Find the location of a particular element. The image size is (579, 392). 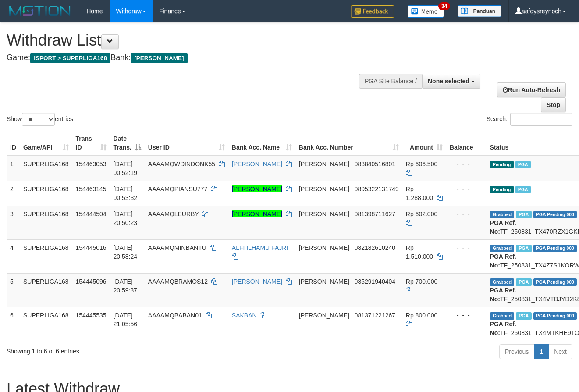

span: Rp 606.500 is located at coordinates (422, 164).